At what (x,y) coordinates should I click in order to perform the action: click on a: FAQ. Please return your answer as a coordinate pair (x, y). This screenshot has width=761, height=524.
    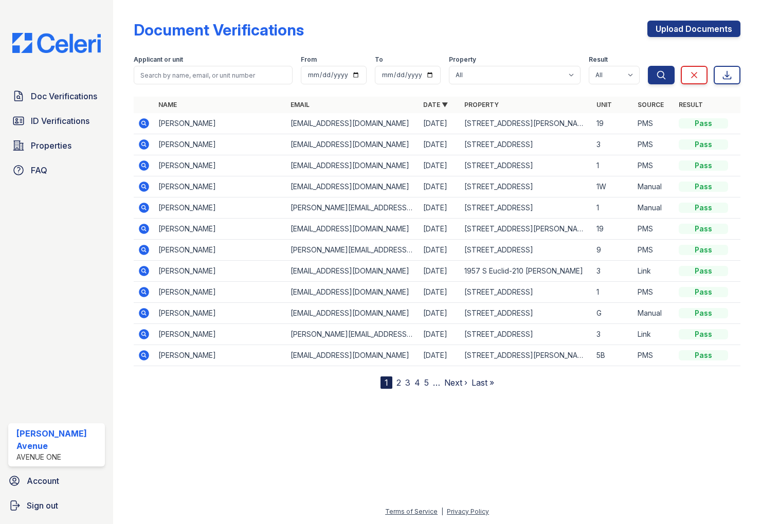
    Looking at the image, I should click on (57, 170).